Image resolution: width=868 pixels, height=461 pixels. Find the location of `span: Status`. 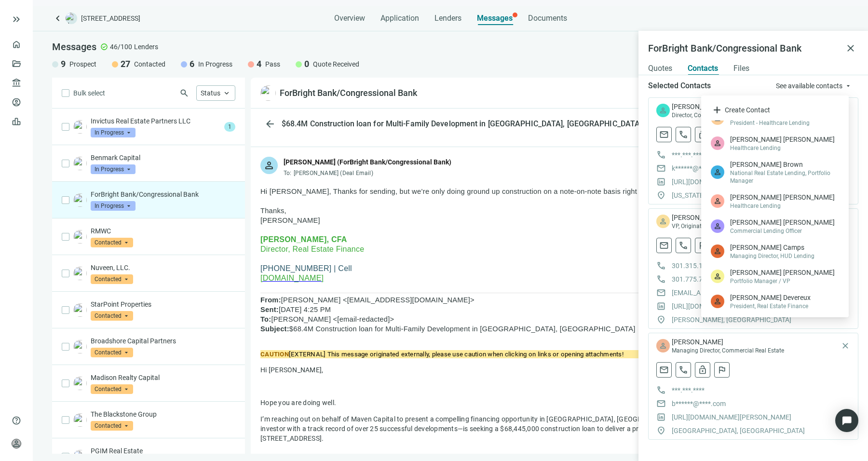

span: Status is located at coordinates (210, 93).